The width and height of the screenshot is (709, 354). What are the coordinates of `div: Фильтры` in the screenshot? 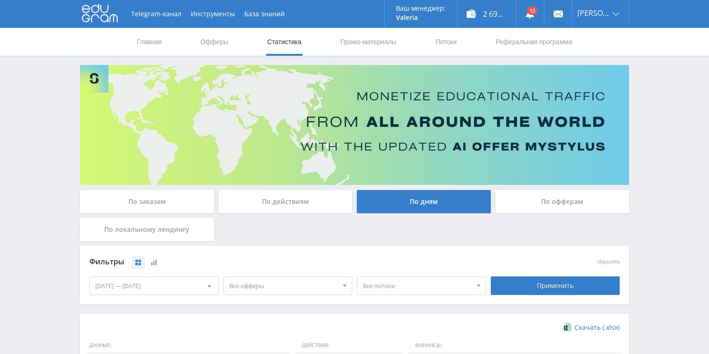 It's located at (287, 262).